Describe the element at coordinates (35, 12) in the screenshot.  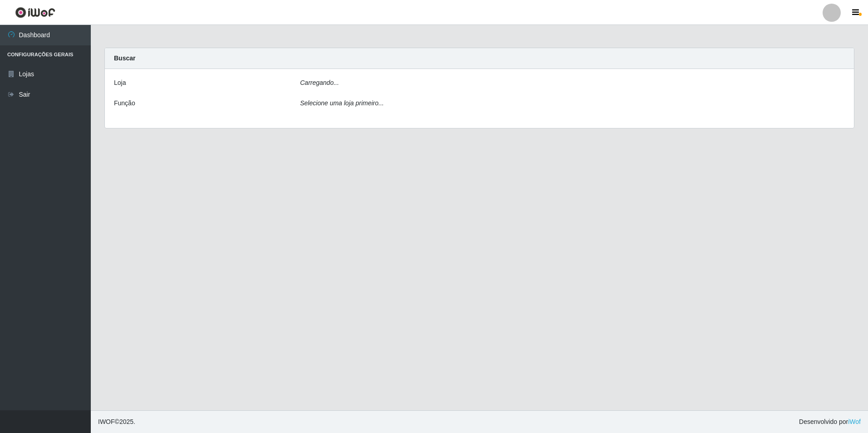
I see `img: CoreUI Logo` at that location.